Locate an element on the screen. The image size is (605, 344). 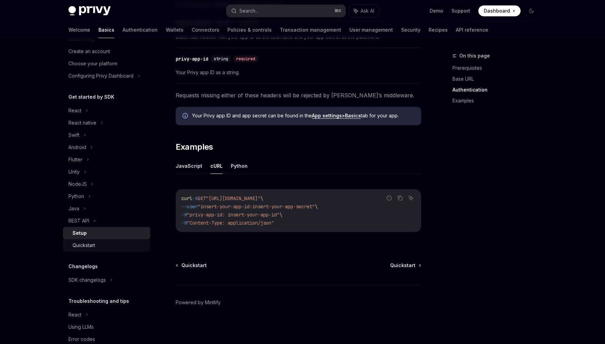
span: --user is located at coordinates (190, 207).